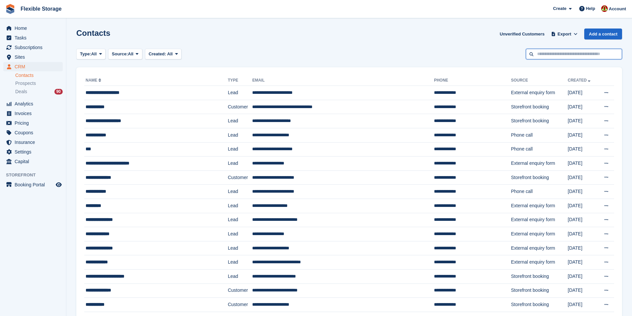  I want to click on button: Created: All, so click(163, 54).